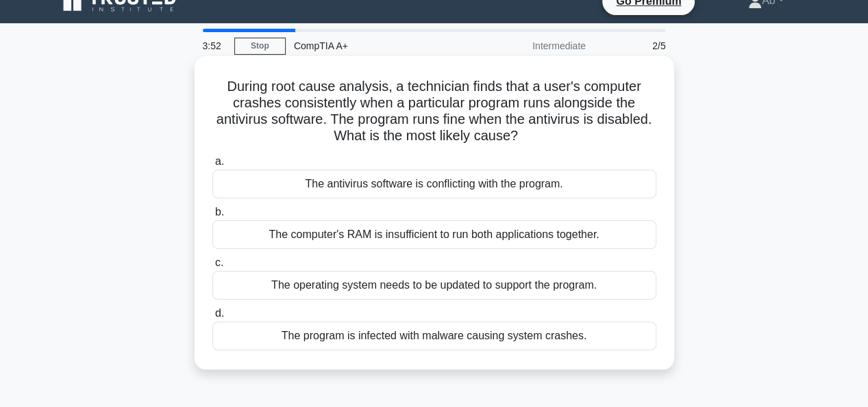  Describe the element at coordinates (219, 262) in the screenshot. I see `span: c.` at that location.